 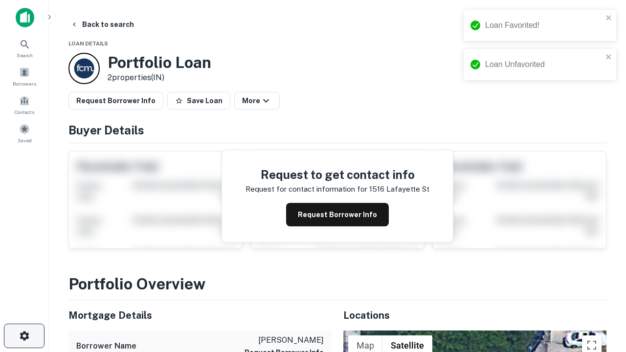 I want to click on h6: Borrower Name, so click(x=106, y=346).